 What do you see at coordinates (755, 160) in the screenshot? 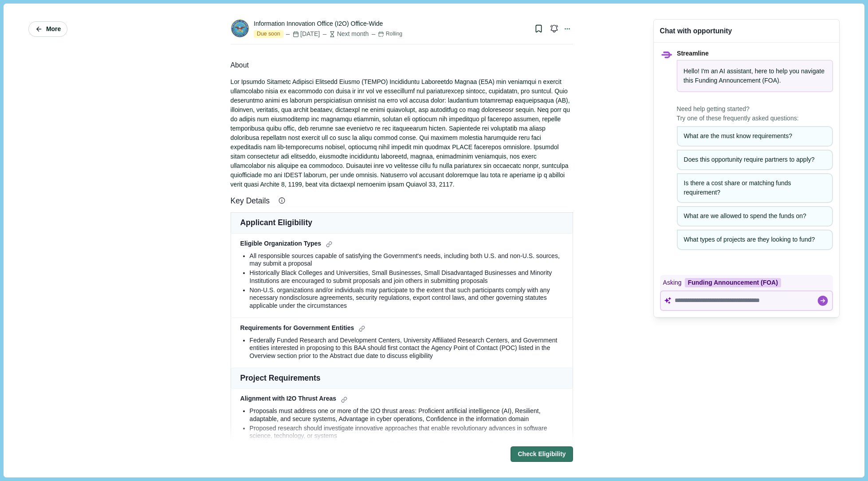
I see `div: Does this opportunity require partners to apply?` at bounding box center [755, 160].